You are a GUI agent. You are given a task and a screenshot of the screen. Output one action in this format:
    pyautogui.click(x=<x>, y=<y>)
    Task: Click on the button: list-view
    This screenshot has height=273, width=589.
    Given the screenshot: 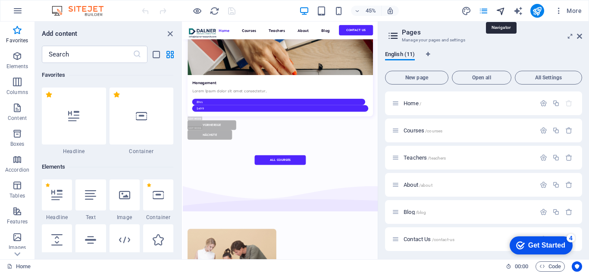 What is the action you would take?
    pyautogui.click(x=156, y=54)
    